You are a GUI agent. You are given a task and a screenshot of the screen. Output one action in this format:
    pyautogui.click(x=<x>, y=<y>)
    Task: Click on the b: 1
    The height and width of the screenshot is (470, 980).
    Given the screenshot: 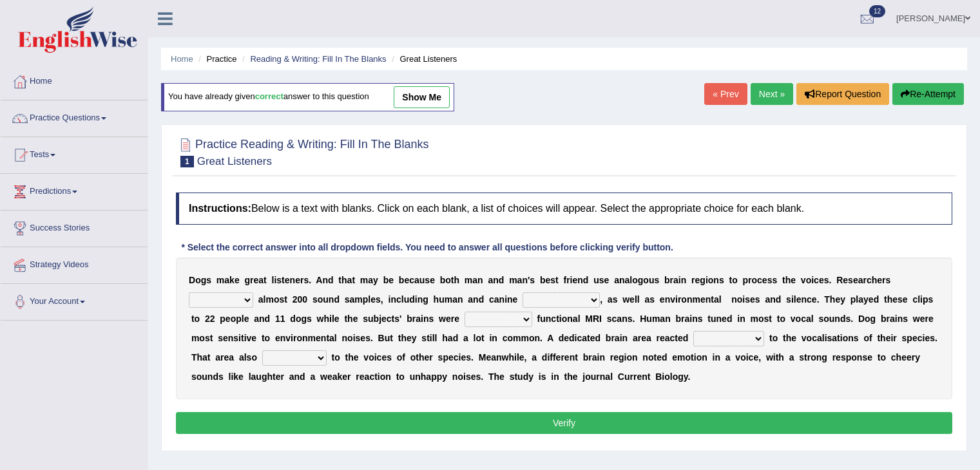 What is the action you would take?
    pyautogui.click(x=283, y=319)
    